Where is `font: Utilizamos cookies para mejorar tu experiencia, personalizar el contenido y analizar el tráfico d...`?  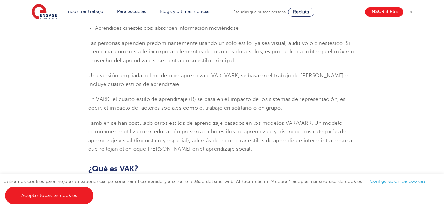
font: Utilizamos cookies para mejorar tu experiencia, personalizar el contenido y analizar el tráfico d... is located at coordinates (183, 182).